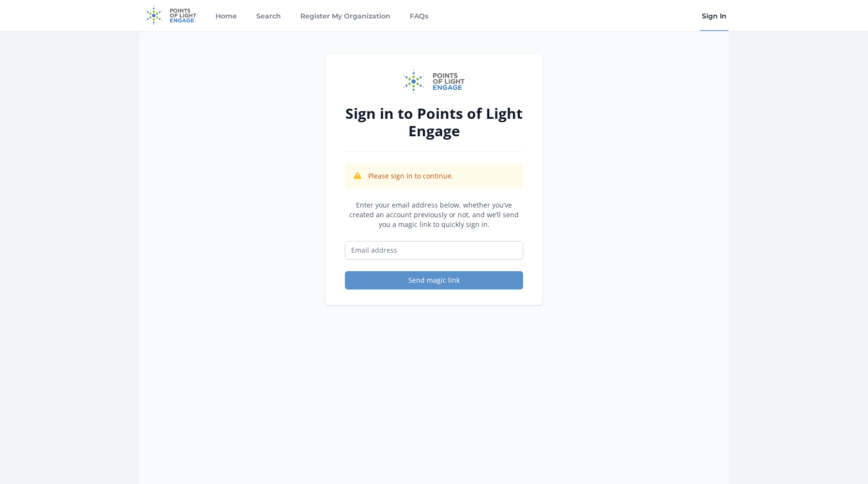 This screenshot has width=868, height=484. What do you see at coordinates (434, 215) in the screenshot?
I see `p: Enter your email address below, whether you’ve created an account previously or not, and we’ll se...` at bounding box center [434, 215].